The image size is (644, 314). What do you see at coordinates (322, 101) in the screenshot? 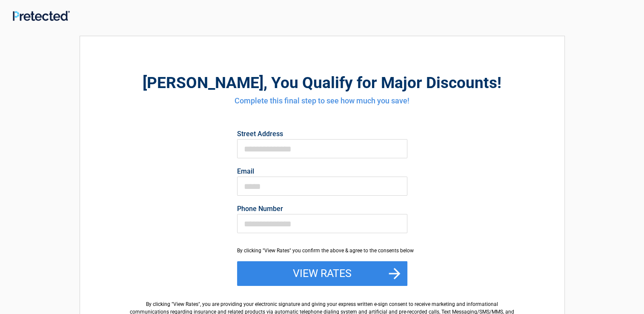
I see `h4: Complete this final step to see how much you save!` at bounding box center [322, 101].